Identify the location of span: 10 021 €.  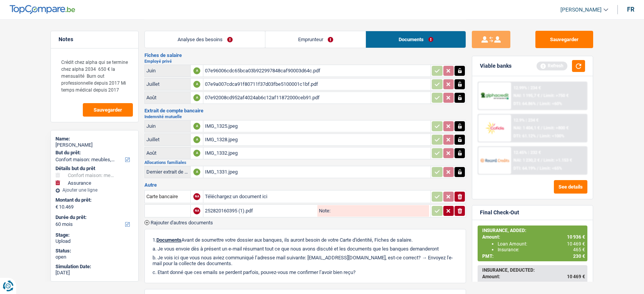
(576, 284).